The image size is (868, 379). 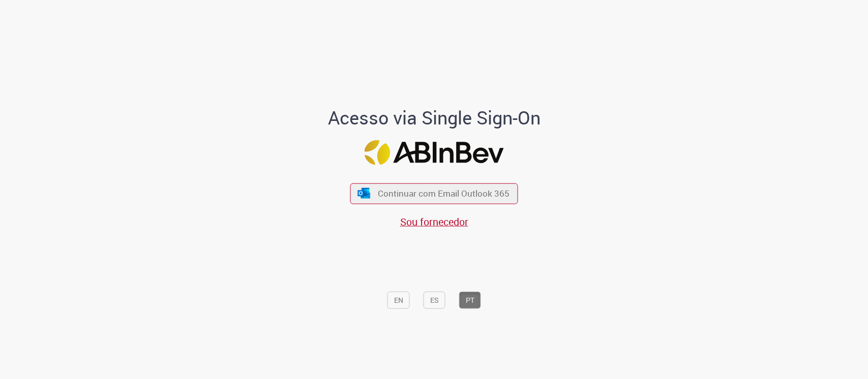 What do you see at coordinates (435, 152) in the screenshot?
I see `img: Logo ABInBev` at bounding box center [435, 152].